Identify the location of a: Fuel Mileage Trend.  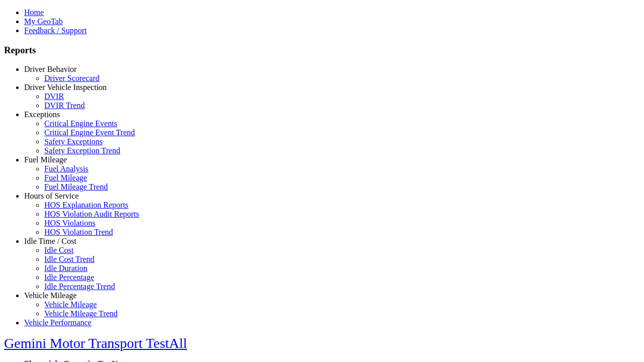
(76, 186).